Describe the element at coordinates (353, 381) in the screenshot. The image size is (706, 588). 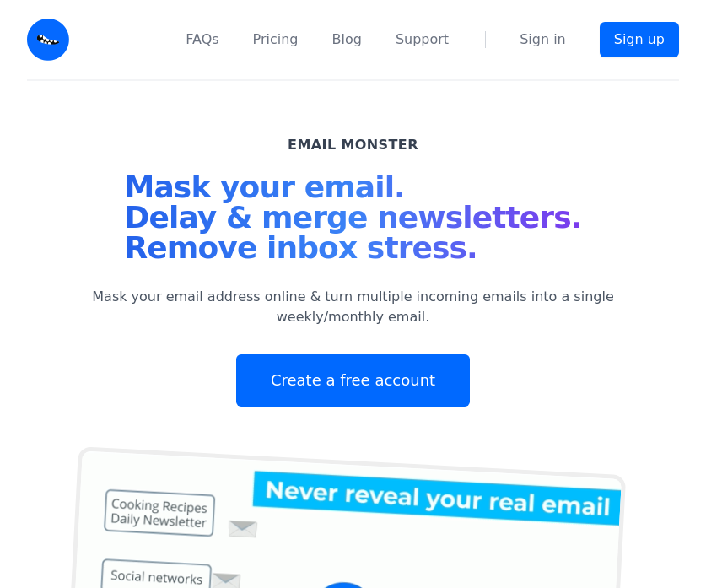
I see `a: Create a free account` at that location.